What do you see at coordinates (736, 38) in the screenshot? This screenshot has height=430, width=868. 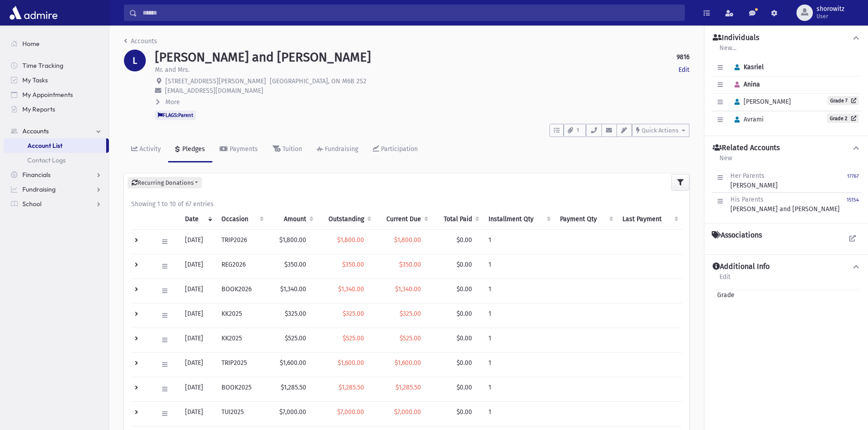 I see `h4: Individuals` at bounding box center [736, 38].